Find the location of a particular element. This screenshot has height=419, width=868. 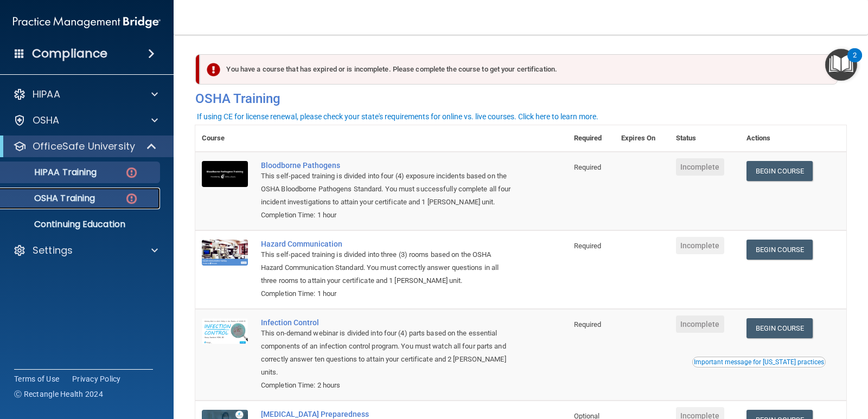

a: Settings is located at coordinates (85, 250).